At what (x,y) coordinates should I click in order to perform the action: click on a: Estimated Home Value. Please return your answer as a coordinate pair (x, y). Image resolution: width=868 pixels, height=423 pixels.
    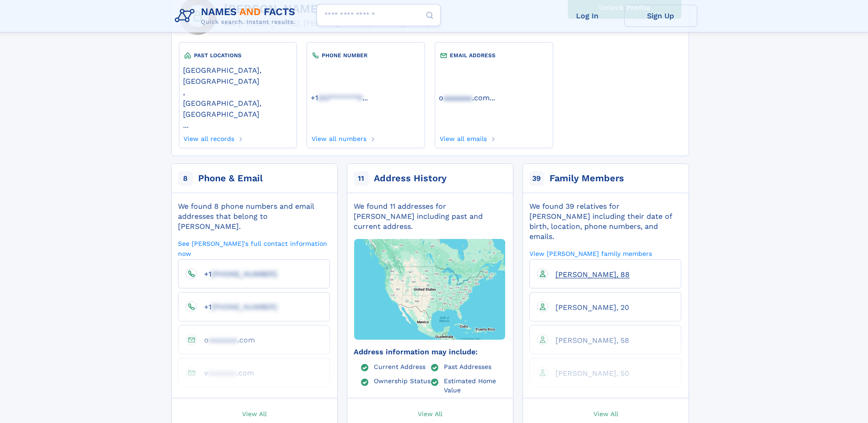
    Looking at the image, I should click on (475, 385).